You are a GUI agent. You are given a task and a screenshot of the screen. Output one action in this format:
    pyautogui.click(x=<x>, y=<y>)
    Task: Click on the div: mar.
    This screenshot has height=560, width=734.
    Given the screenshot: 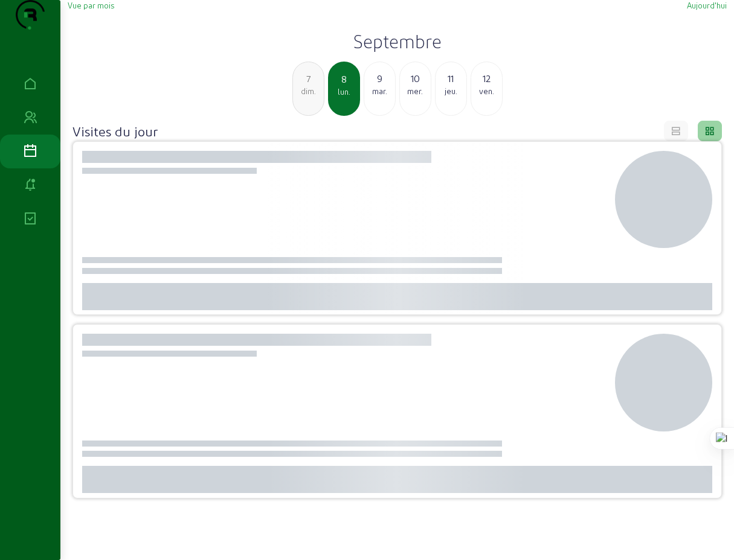 What is the action you would take?
    pyautogui.click(x=379, y=91)
    